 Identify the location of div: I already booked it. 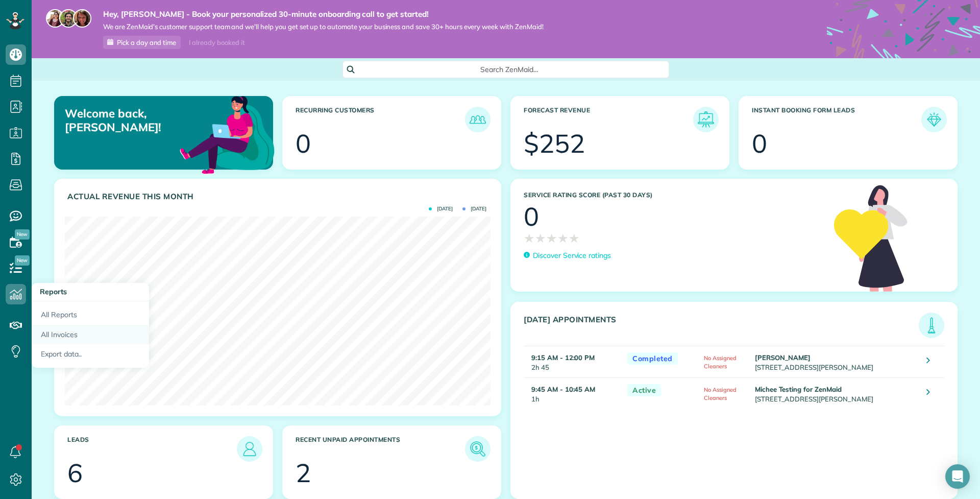
(217, 43).